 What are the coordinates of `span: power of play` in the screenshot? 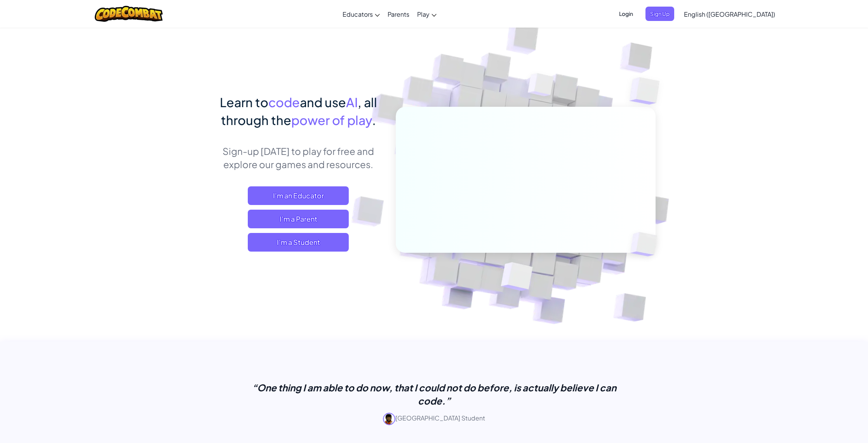 It's located at (332, 120).